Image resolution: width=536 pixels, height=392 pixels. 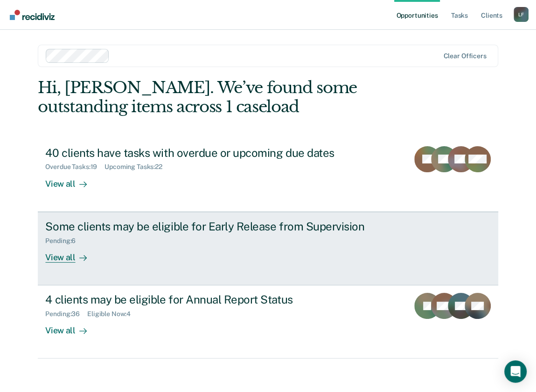 What do you see at coordinates (268, 175) in the screenshot?
I see `a: 40 clients have tasks with overdue or upcoming due datesOverdue Tasks:19Upcoming Tasks:22View all` at bounding box center [268, 175].